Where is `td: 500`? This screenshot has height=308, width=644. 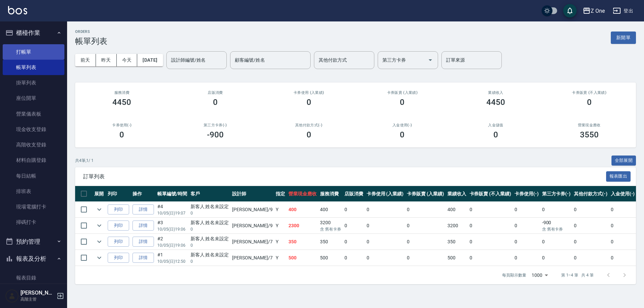 td: 500 is located at coordinates (302, 257).